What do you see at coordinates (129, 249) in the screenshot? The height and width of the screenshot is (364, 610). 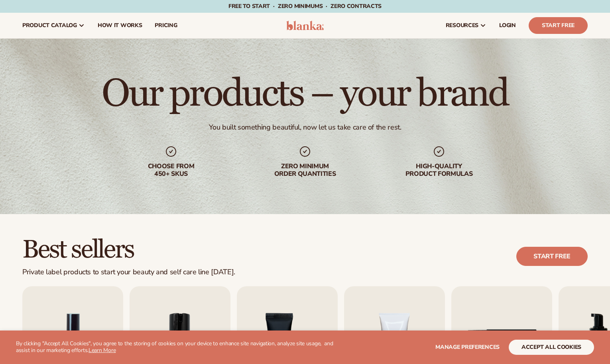 I see `h2: Best sellers` at bounding box center [129, 249].